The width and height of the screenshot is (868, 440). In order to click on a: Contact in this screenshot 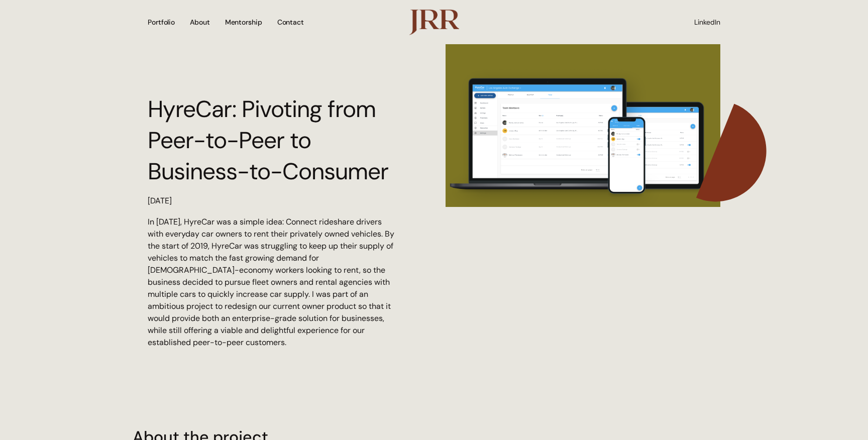, I will do `click(290, 22)`.